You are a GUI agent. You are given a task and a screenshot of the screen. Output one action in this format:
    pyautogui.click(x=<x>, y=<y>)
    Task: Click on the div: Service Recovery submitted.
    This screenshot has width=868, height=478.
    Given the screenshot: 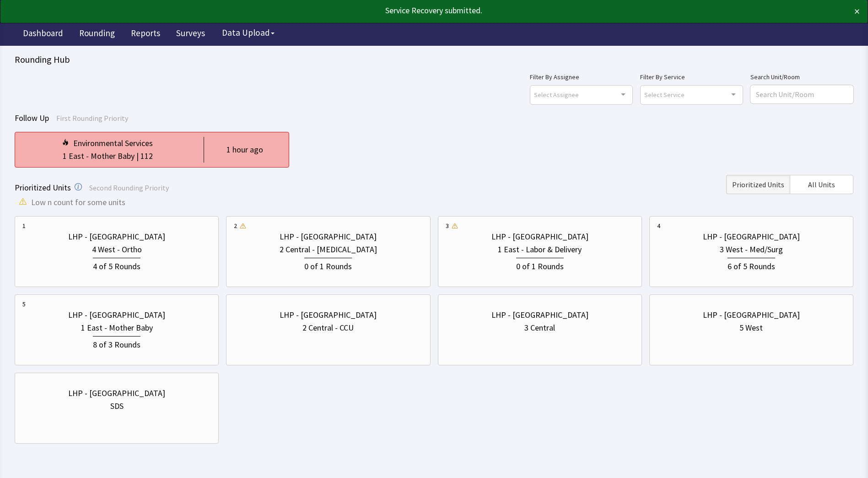 What is the action you would take?
    pyautogui.click(x=392, y=11)
    